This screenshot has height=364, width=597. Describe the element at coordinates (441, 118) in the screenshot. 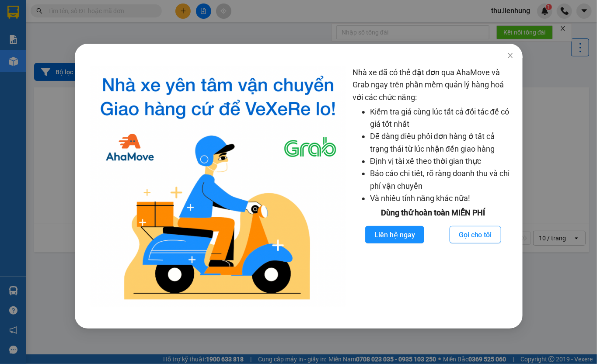

I see `li: Kiểm tra giá cùng lúc tất cả đối tác để có giá tốt nhất` at that location.